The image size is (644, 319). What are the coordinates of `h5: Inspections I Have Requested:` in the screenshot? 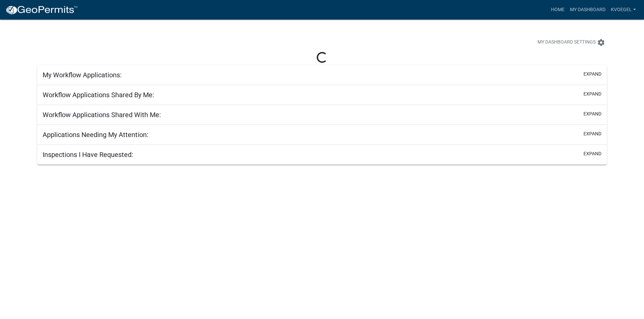 It's located at (88, 155).